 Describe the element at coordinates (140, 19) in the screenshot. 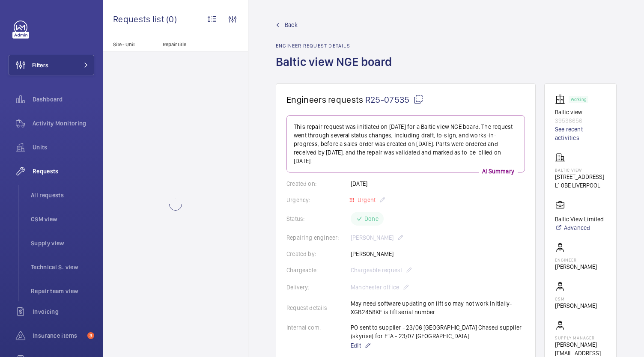

I see `span: Requests list` at that location.